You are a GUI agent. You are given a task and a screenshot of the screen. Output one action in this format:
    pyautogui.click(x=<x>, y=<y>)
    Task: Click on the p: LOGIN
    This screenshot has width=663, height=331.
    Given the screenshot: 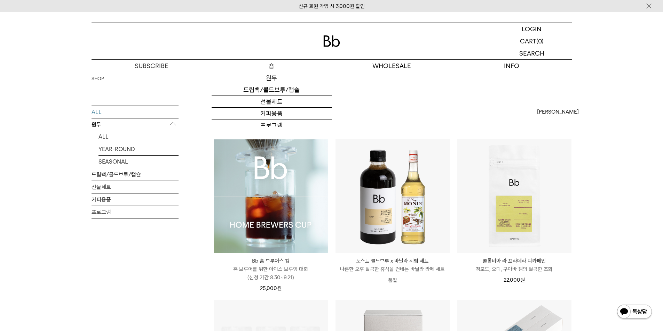 What is the action you would take?
    pyautogui.click(x=531, y=29)
    